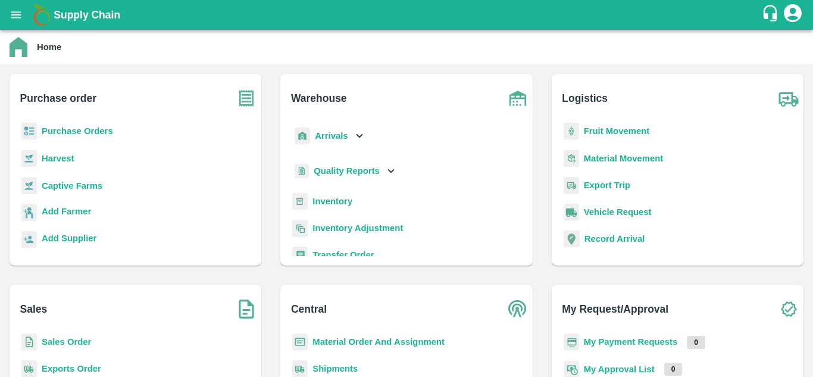  I want to click on img: whTransfer, so click(300, 255).